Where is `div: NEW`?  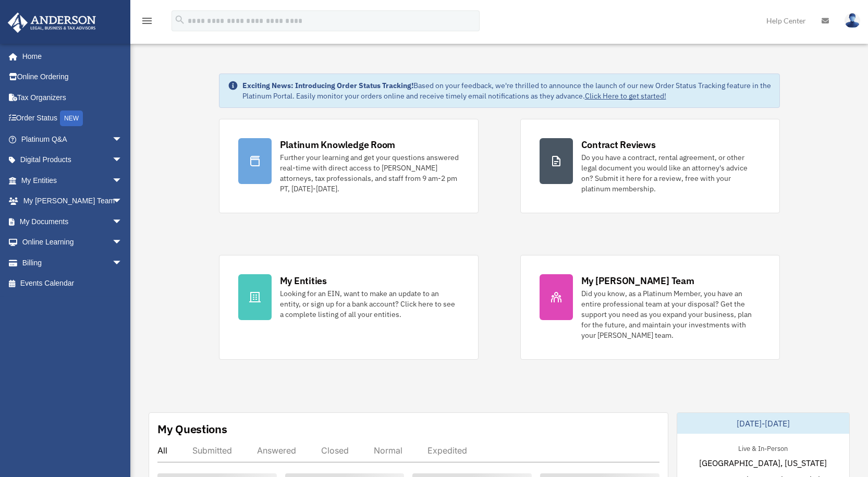 div: NEW is located at coordinates (71, 118).